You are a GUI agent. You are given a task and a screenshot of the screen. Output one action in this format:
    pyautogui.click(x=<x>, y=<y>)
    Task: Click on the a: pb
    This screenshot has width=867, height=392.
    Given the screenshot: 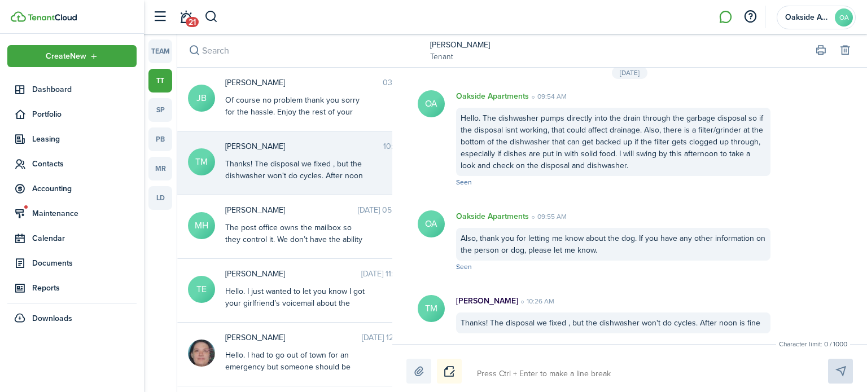 What is the action you would take?
    pyautogui.click(x=160, y=139)
    